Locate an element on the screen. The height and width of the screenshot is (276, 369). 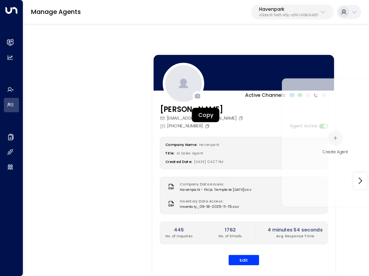
label: Company Name: is located at coordinates (181, 144).